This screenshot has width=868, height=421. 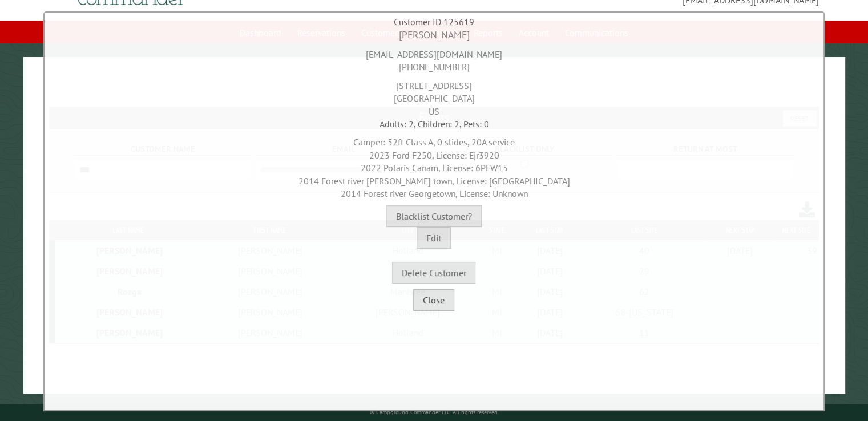 I want to click on span: 2014 Forest river Georgetown, License: Unknown, so click(x=434, y=193).